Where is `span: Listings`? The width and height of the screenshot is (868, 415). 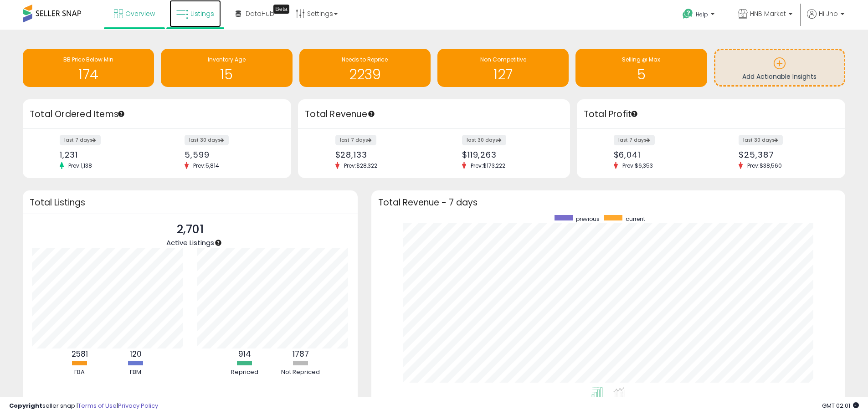
span: Listings is located at coordinates (202, 14).